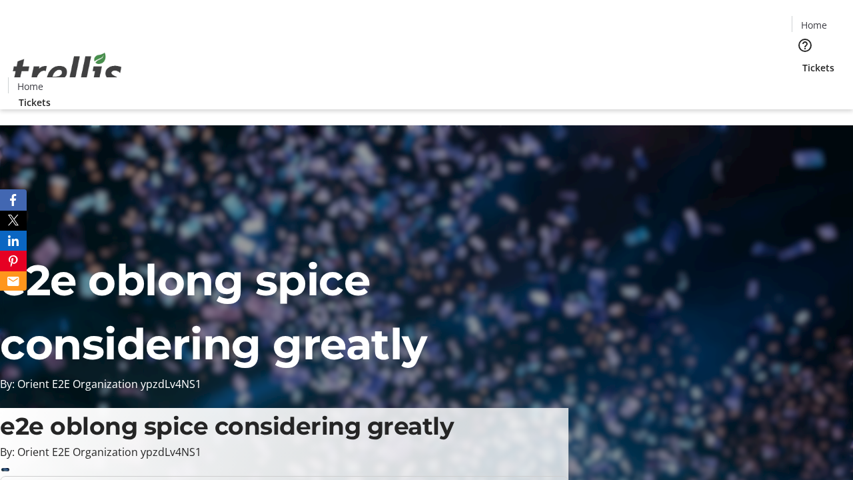 This screenshot has height=480, width=853. Describe the element at coordinates (67, 71) in the screenshot. I see `img: Orient E2E Organization ypzdLv4NS1's Logo` at that location.